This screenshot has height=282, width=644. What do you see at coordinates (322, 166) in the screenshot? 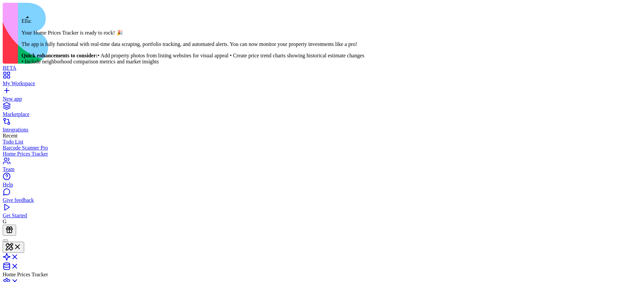
I see `a: Team` at bounding box center [322, 166].